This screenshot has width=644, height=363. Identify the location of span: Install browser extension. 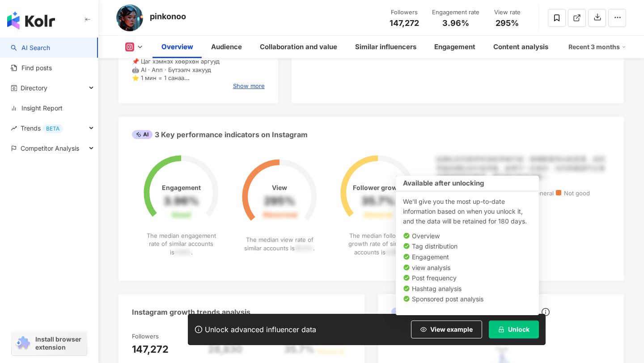
(59, 343).